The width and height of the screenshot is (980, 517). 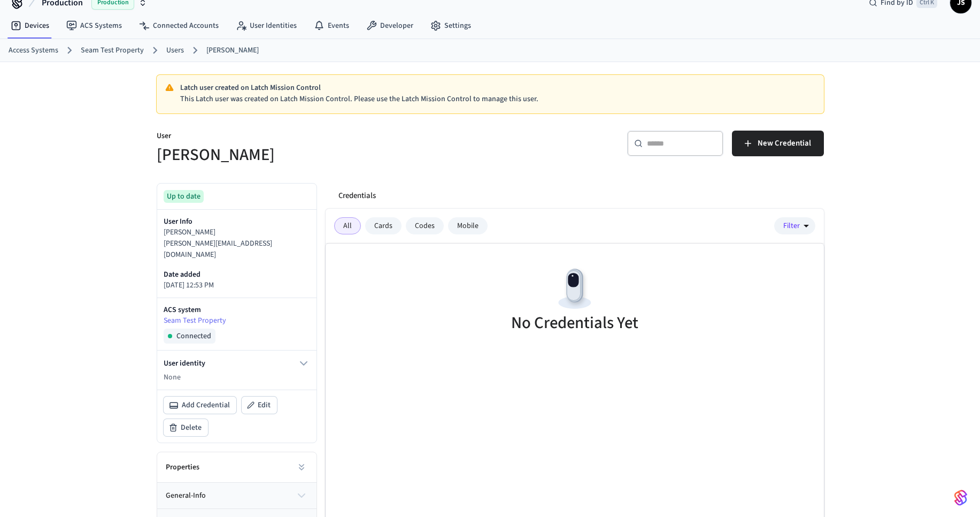 I want to click on button: Filter, so click(x=795, y=226).